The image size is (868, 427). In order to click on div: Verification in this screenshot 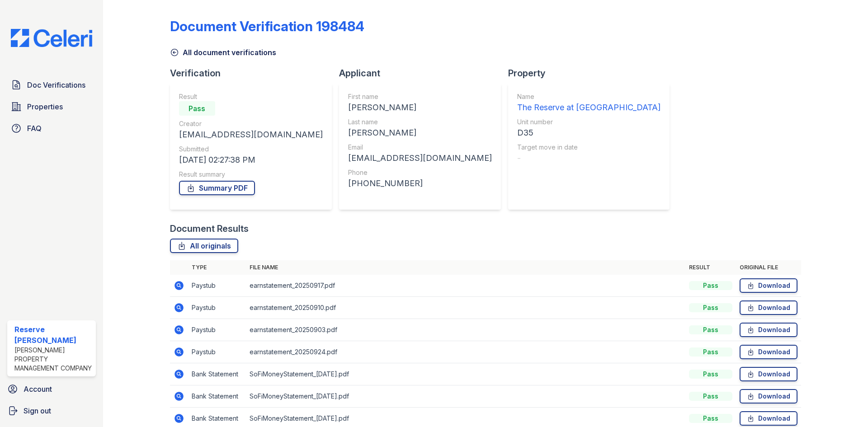, I will do `click(254, 73)`.